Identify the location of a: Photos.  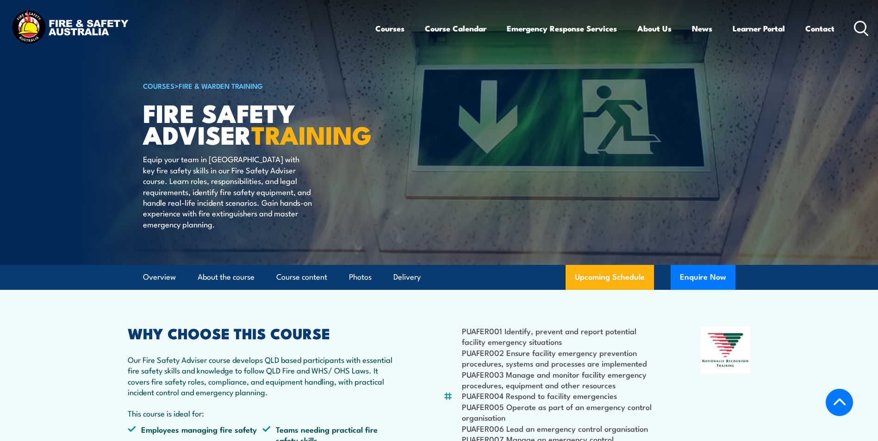
(360, 277).